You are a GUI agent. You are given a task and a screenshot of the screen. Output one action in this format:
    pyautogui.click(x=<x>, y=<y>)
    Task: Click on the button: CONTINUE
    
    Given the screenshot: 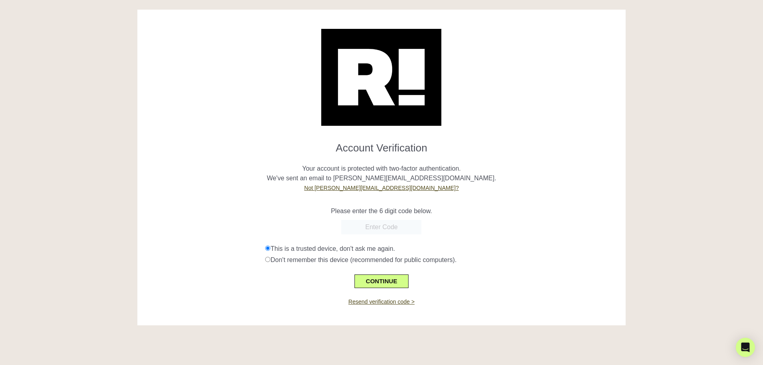 What is the action you would take?
    pyautogui.click(x=381, y=281)
    